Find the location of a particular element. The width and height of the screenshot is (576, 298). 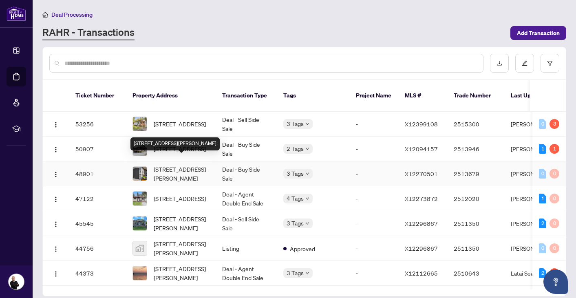

img: Profile Icon is located at coordinates (16, 281).